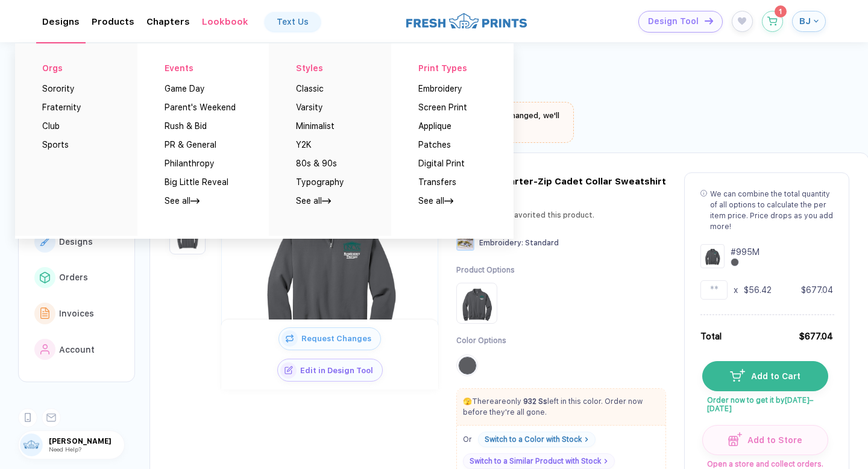  I want to click on button: link to iconInvoices, so click(78, 313).